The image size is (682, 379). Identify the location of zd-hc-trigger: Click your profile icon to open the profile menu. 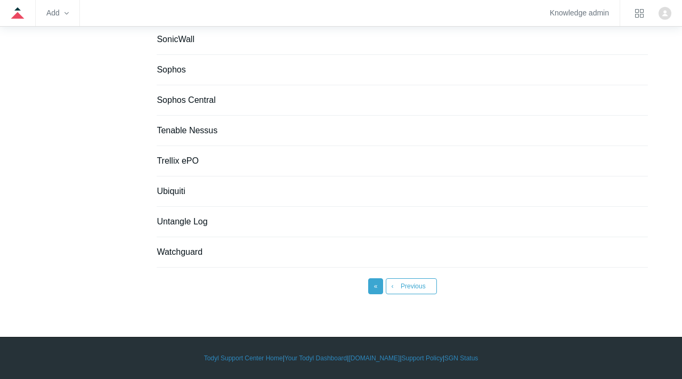
(665, 13).